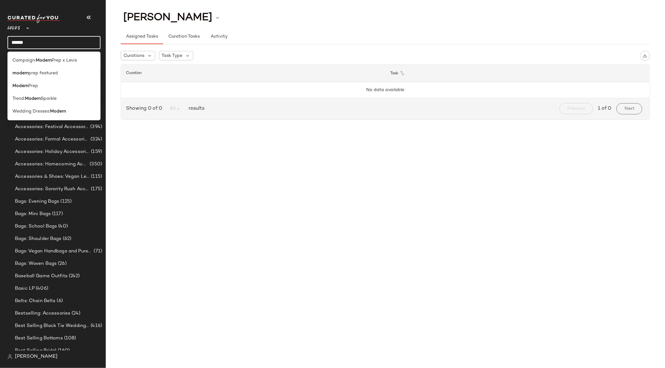 The width and height of the screenshot is (665, 368). What do you see at coordinates (41, 276) in the screenshot?
I see `span: Baseball Game Outfits` at bounding box center [41, 276].